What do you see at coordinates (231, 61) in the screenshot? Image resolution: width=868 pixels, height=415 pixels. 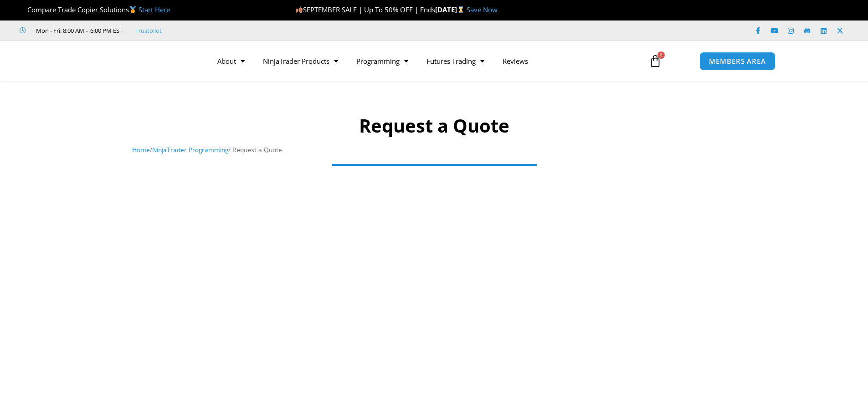 I see `a: About` at bounding box center [231, 61].